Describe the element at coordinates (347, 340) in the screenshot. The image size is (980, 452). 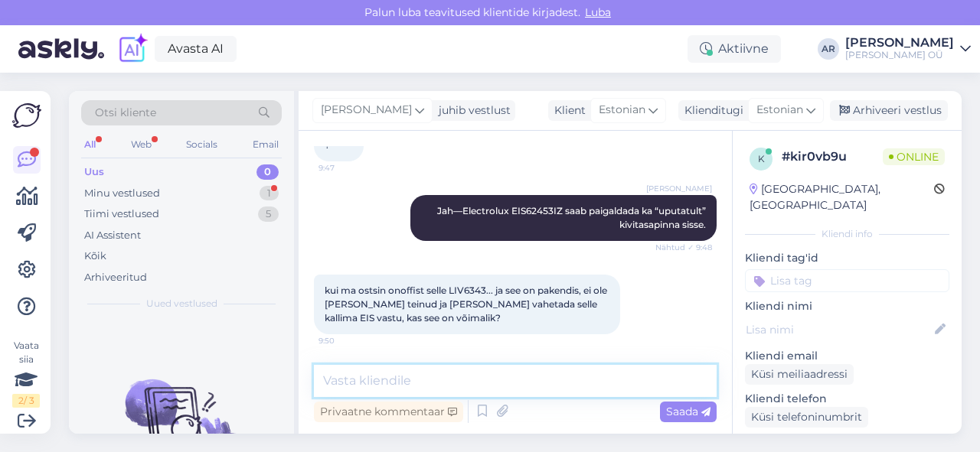
I see `span: 9:50` at that location.